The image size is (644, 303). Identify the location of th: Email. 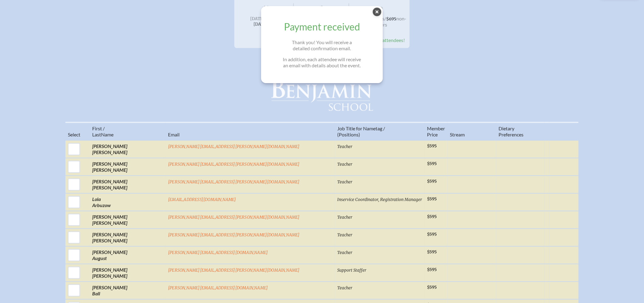
(251, 131).